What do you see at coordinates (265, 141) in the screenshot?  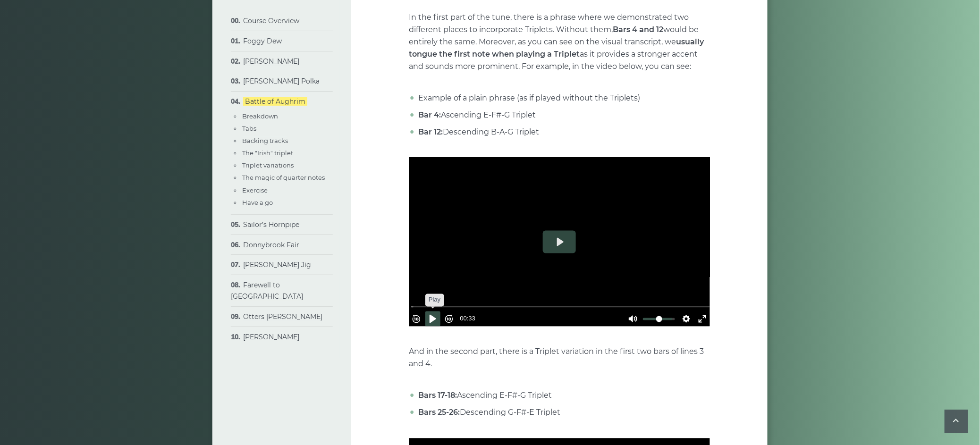 I see `a: Backing tracks` at bounding box center [265, 141].